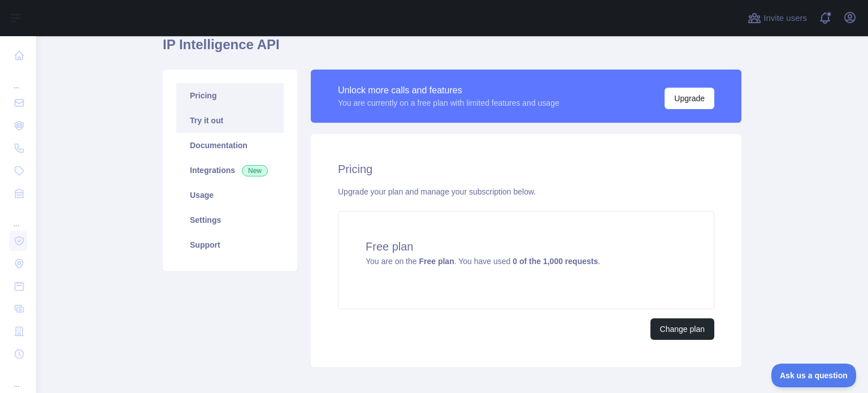 This screenshot has height=393, width=868. Describe the element at coordinates (255, 171) in the screenshot. I see `span: New` at that location.